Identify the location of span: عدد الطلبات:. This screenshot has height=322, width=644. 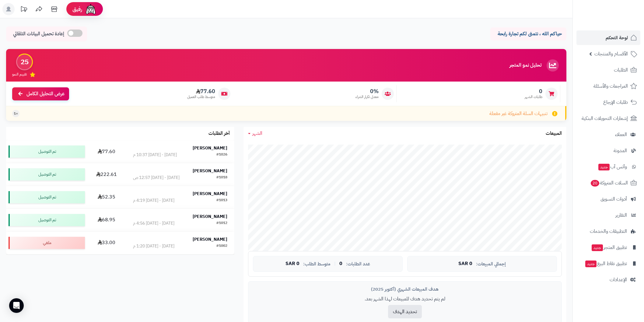
(358, 264).